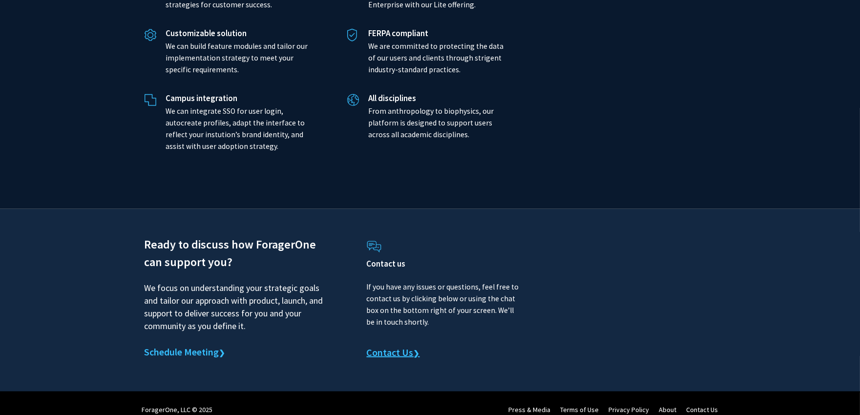  What do you see at coordinates (580, 410) in the screenshot?
I see `a: Terms of Use` at bounding box center [580, 410].